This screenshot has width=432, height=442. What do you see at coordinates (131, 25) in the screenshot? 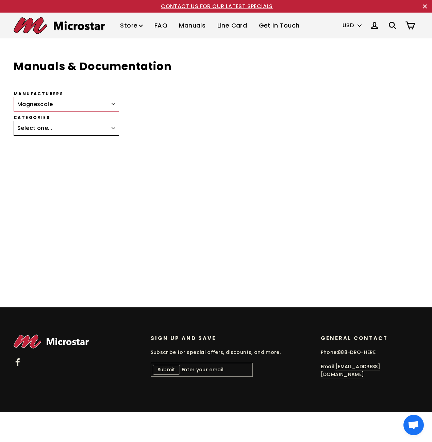
I see `a: Store` at bounding box center [131, 25].